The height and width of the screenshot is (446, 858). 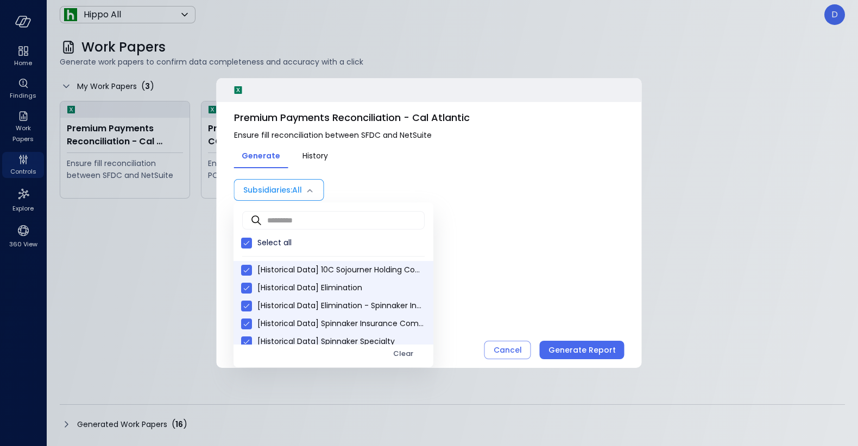 I want to click on div: [Historical Data] Elimination - Spinnaker Insurance Company, so click(x=341, y=306).